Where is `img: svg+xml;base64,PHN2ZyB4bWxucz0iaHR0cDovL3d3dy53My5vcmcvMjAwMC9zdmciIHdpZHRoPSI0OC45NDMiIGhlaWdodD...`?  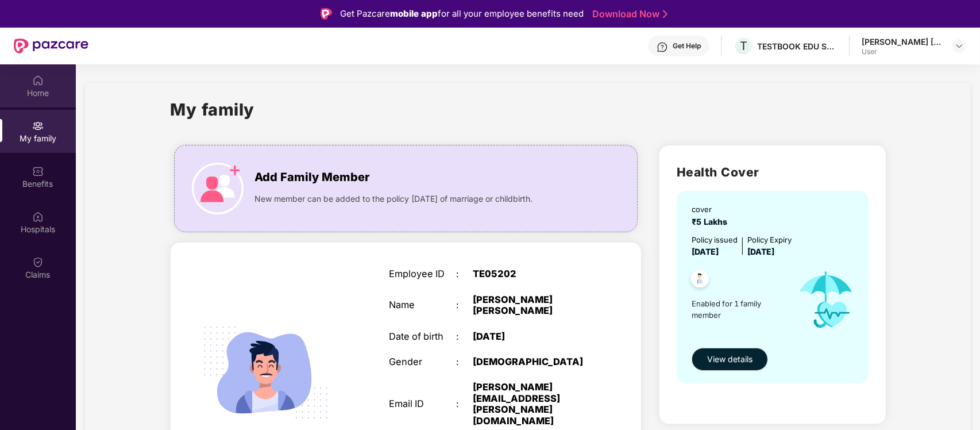 img: svg+xml;base64,PHN2ZyB4bWxucz0iaHR0cDovL3d3dy53My5vcmcvMjAwMC9zdmciIHdpZHRoPSI0OC45NDMiIGhlaWdodD... is located at coordinates (700, 280).